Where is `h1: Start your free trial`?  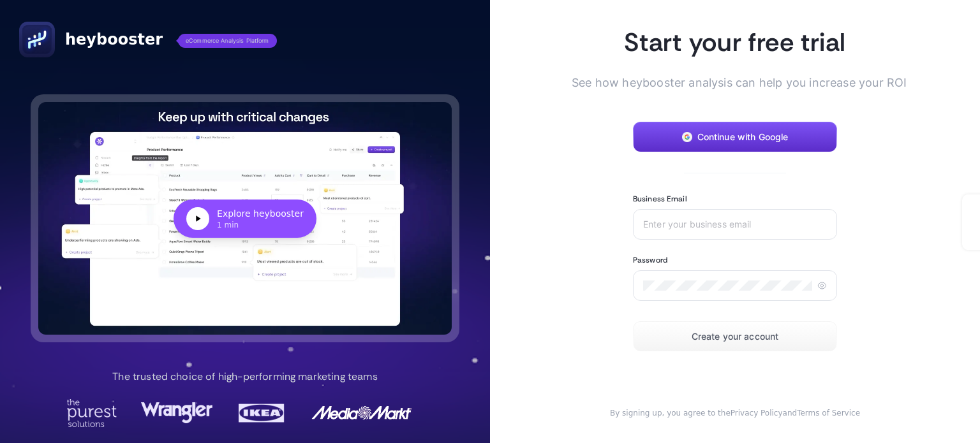
h1: Start your free trial is located at coordinates (734, 42).